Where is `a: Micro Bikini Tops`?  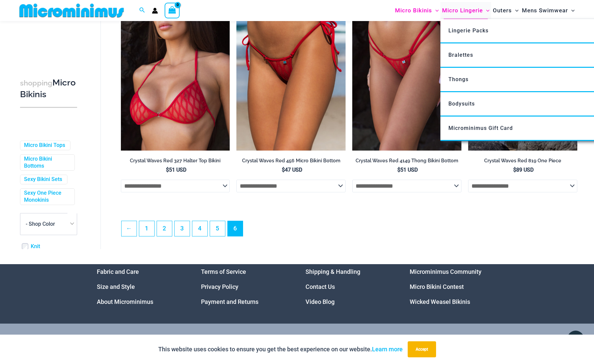 a: Micro Bikini Tops is located at coordinates (45, 145).